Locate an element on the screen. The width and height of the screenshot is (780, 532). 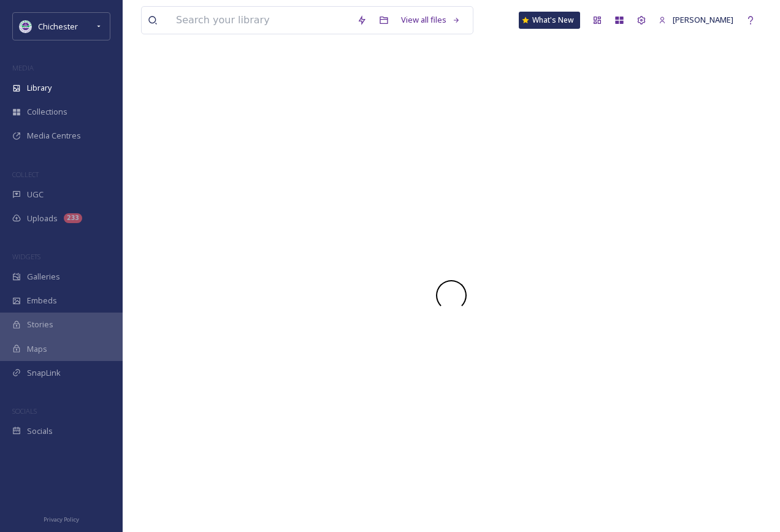
span: UGC is located at coordinates (35, 194).